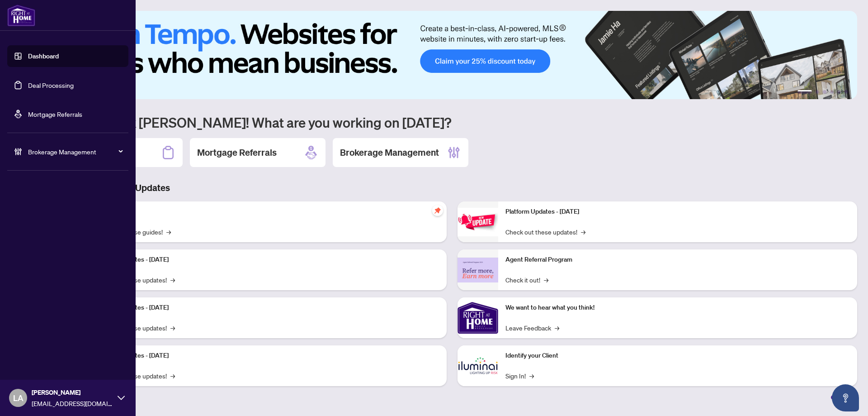  What do you see at coordinates (519, 376) in the screenshot?
I see `a: Sign In!→` at bounding box center [519, 376].